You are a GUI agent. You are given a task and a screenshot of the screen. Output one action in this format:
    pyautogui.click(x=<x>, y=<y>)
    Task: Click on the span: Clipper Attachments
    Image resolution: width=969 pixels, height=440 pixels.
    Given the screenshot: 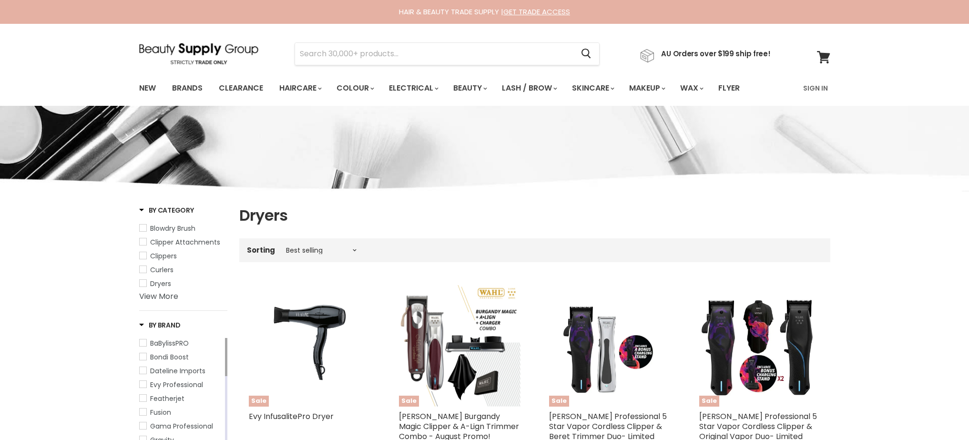 What is the action you would take?
    pyautogui.click(x=185, y=242)
    